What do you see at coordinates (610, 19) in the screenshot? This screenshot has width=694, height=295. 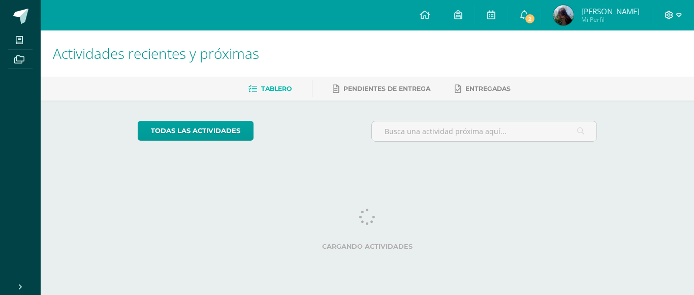 I see `span: Mi Perfil` at bounding box center [610, 19].